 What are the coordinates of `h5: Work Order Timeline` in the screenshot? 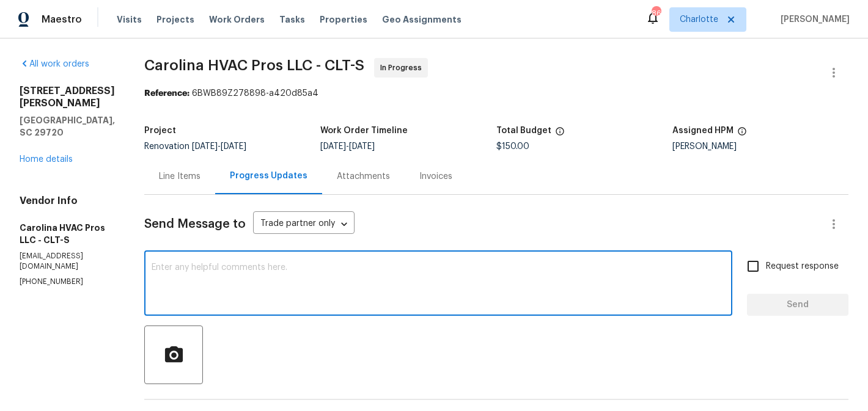 It's located at (363, 131).